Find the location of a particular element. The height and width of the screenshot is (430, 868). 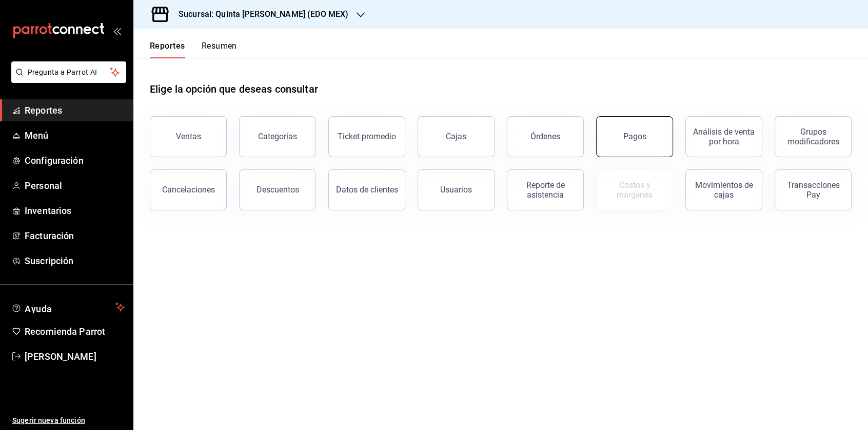

button: Movimientos de cajas is located at coordinates (723, 190).